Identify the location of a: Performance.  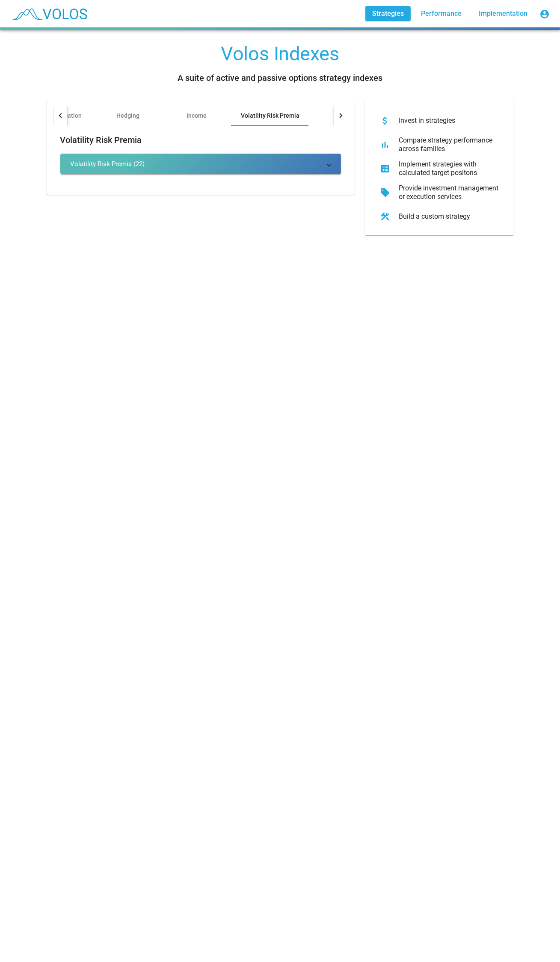
(441, 13).